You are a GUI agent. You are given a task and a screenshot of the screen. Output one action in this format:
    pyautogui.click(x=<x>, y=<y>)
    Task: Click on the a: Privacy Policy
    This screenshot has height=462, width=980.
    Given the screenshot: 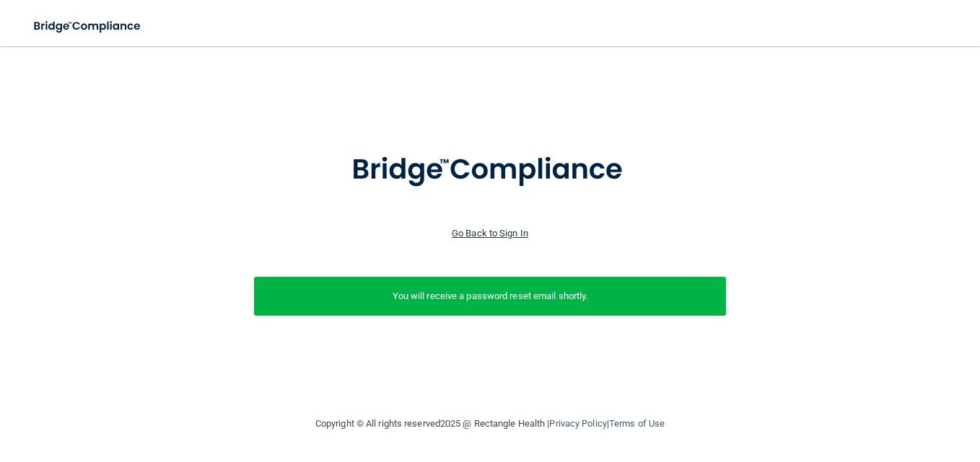 What is the action you would take?
    pyautogui.click(x=577, y=423)
    